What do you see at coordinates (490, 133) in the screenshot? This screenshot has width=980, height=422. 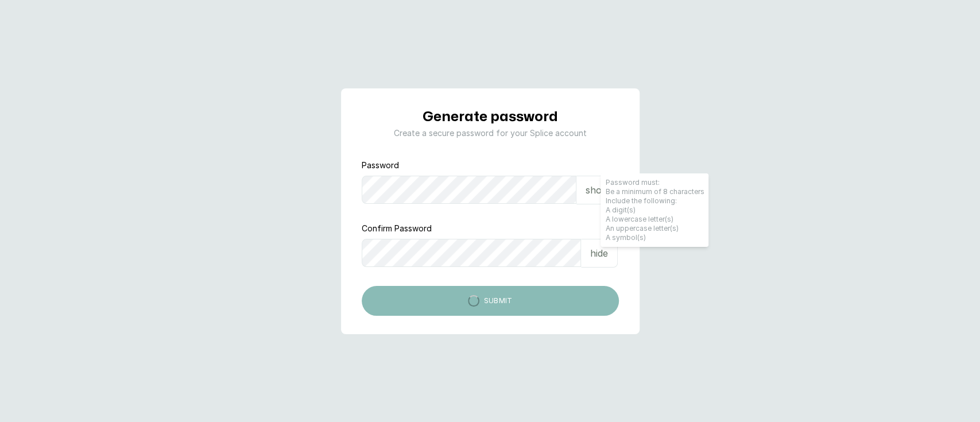 I see `p: Create a secure password for your Splice account` at bounding box center [490, 133].